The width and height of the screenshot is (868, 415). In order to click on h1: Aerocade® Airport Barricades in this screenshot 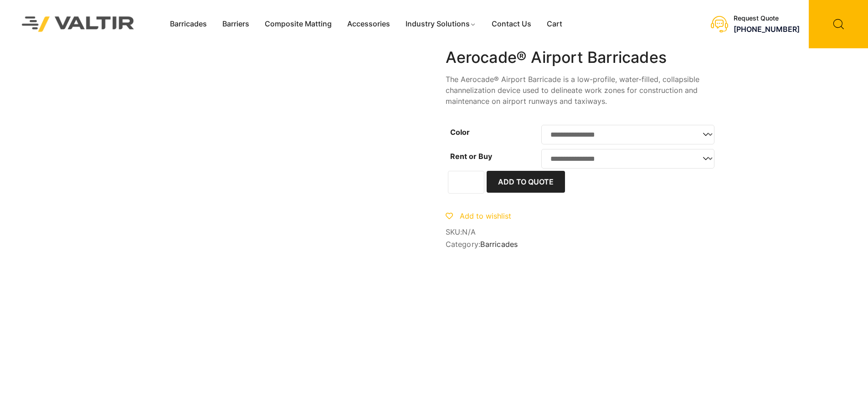, I will do `click(582, 57)`.